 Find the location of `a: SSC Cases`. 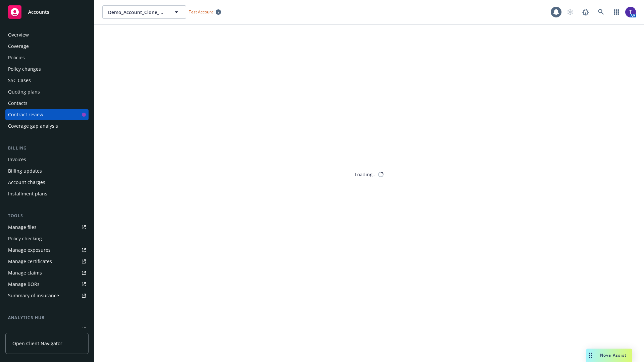

a: SSC Cases is located at coordinates (47, 80).